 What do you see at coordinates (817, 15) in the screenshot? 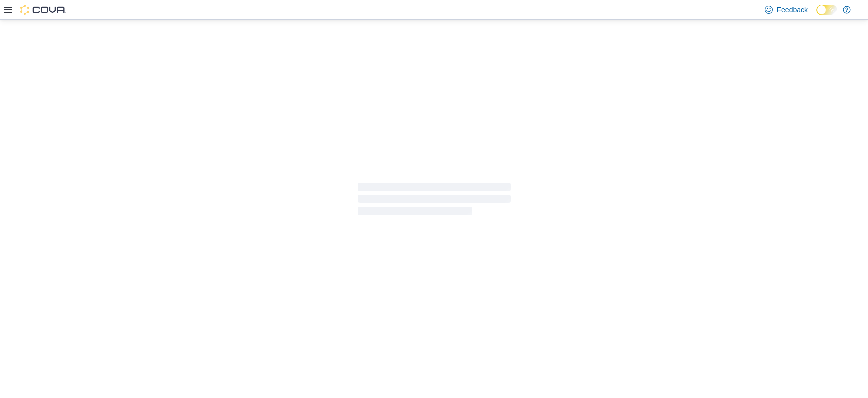
I see `span: Dark Mode` at bounding box center [817, 15].